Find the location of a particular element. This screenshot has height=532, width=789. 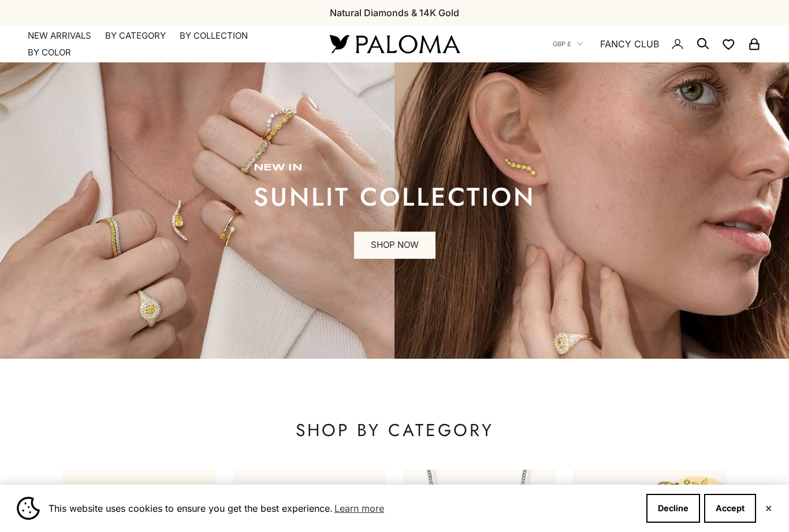

nav: Primary navigation is located at coordinates (165, 44).